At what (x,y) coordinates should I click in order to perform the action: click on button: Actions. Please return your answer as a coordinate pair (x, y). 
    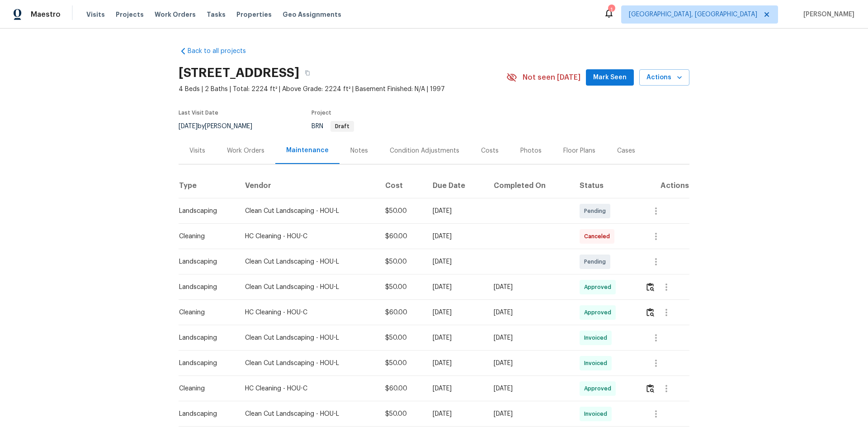
    Looking at the image, I should click on (663, 78).